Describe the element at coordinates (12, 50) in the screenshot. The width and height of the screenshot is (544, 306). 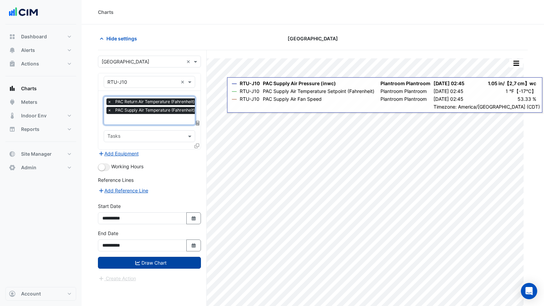
I see `app-icon: Alerts` at that location.